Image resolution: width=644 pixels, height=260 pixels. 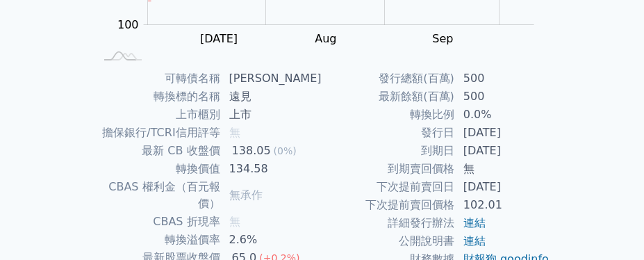 I want to click on td: 轉換標的名稱, so click(x=158, y=97).